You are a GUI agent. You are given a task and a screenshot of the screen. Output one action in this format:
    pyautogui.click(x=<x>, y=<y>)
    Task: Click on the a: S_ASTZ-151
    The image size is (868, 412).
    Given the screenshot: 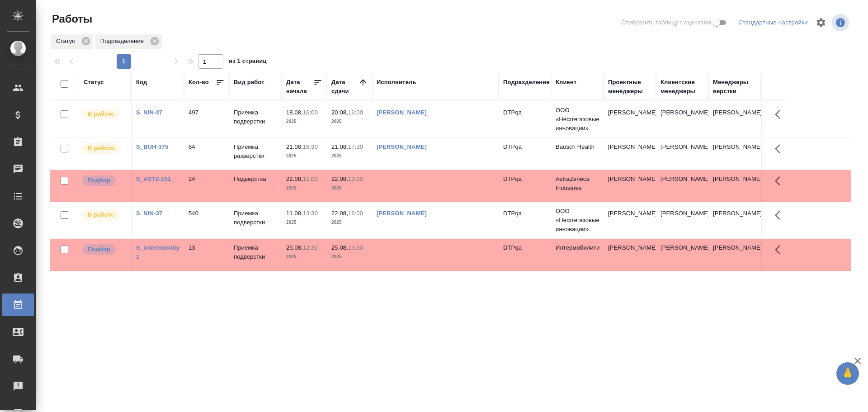 What is the action you would take?
    pyautogui.click(x=153, y=179)
    